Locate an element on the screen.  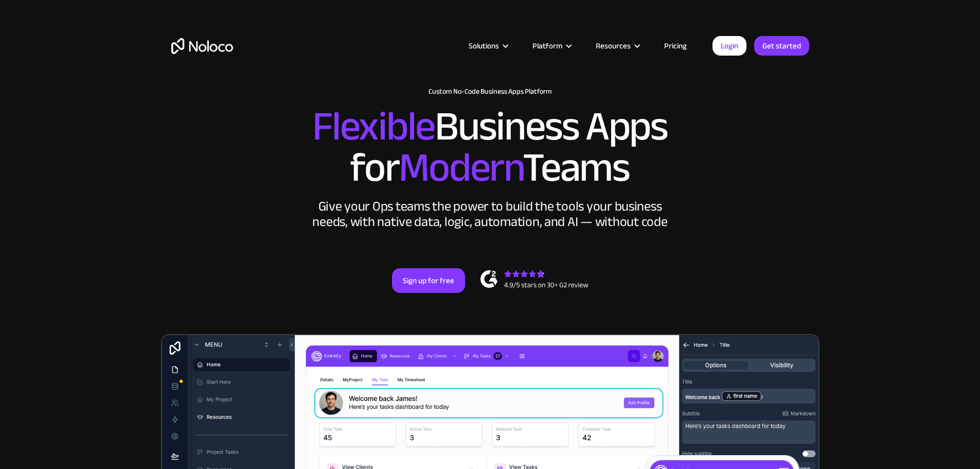
h2: Business Apps for Teams is located at coordinates (490, 147).